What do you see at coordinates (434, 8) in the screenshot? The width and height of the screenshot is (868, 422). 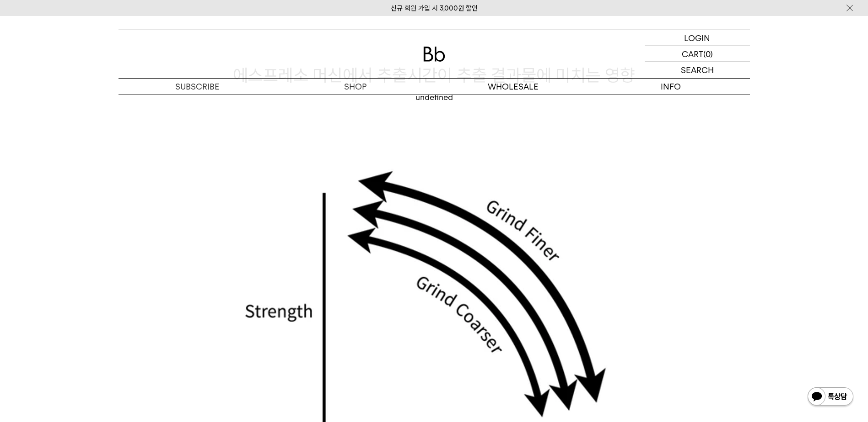 I see `a: 신규 회원 가입 시 3,000원 할인` at bounding box center [434, 8].